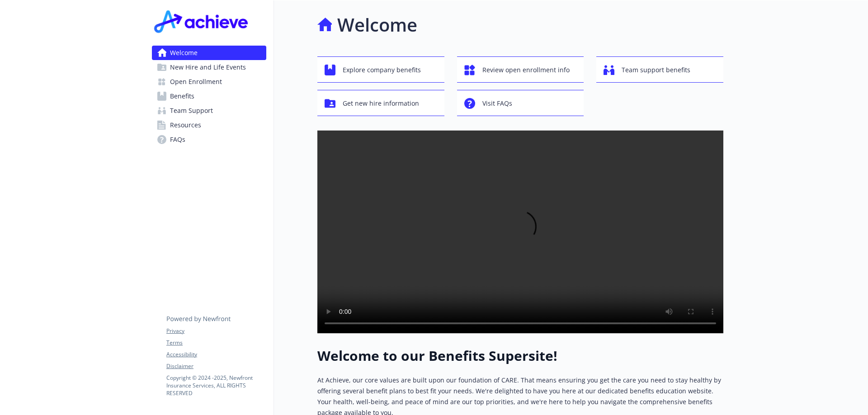 The width and height of the screenshot is (868, 415). I want to click on button: Review open enrollment info, so click(521, 70).